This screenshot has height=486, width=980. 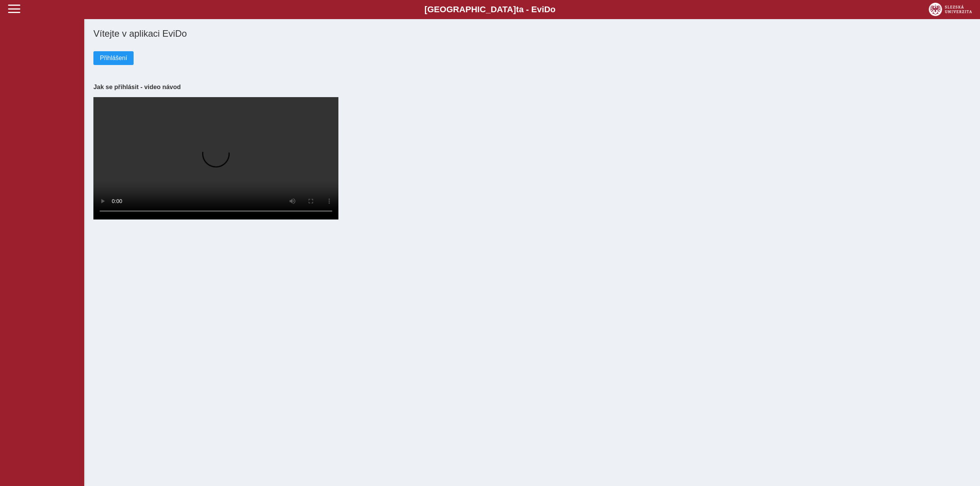 What do you see at coordinates (517, 9) in the screenshot?
I see `span: t` at bounding box center [517, 9].